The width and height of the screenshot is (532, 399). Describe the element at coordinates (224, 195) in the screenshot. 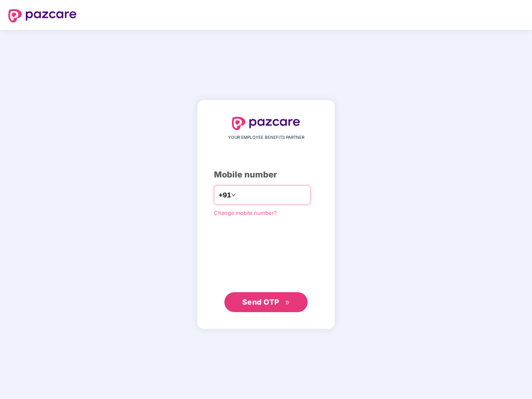

I see `span: +91` at that location.